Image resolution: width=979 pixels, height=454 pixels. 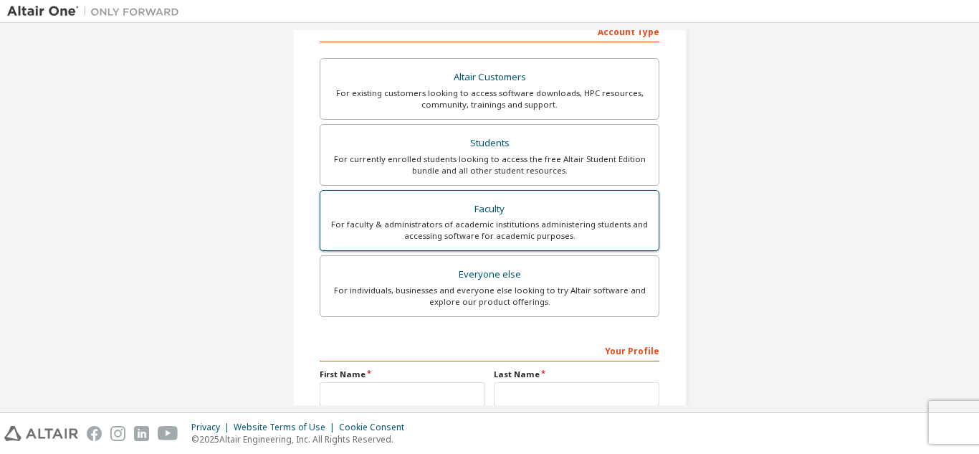 I want to click on label: Last Name, so click(x=577, y=374).